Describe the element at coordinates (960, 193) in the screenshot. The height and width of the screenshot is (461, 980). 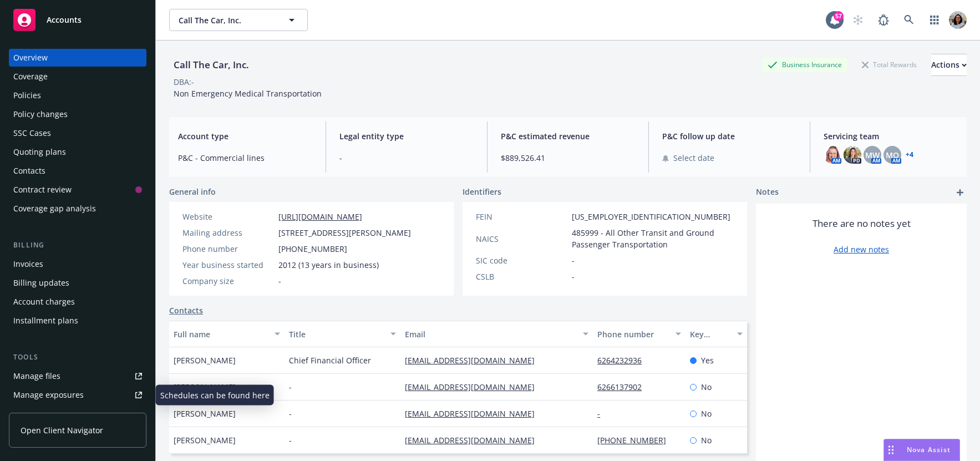
I see `a: add` at that location.